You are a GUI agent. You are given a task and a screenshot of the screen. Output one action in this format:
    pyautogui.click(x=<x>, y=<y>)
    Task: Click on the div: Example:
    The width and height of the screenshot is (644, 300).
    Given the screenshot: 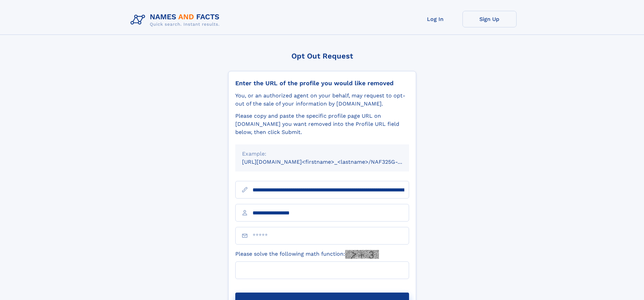 What is the action you would take?
    pyautogui.click(x=322, y=154)
    